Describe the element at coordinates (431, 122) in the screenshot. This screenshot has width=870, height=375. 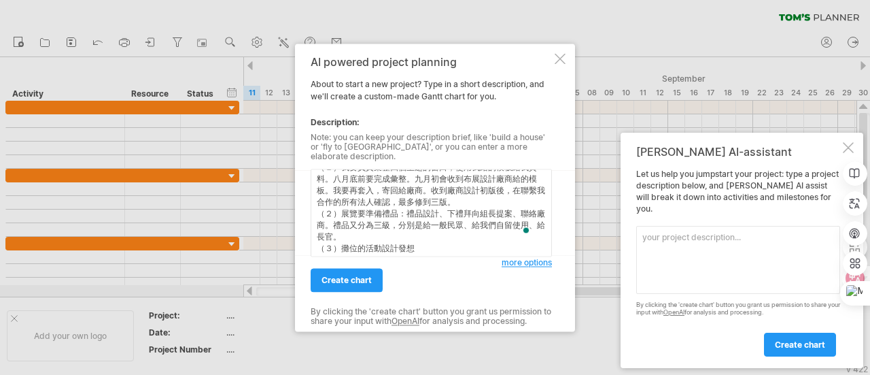
I see `div: Description:` at that location.